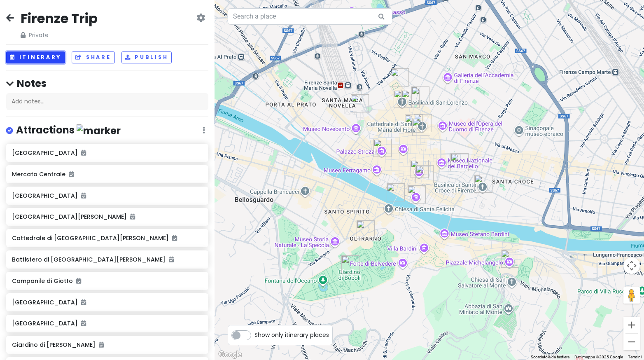  I want to click on button: Trascina Pegman sulla mappa per aprire Street View, so click(632, 295).